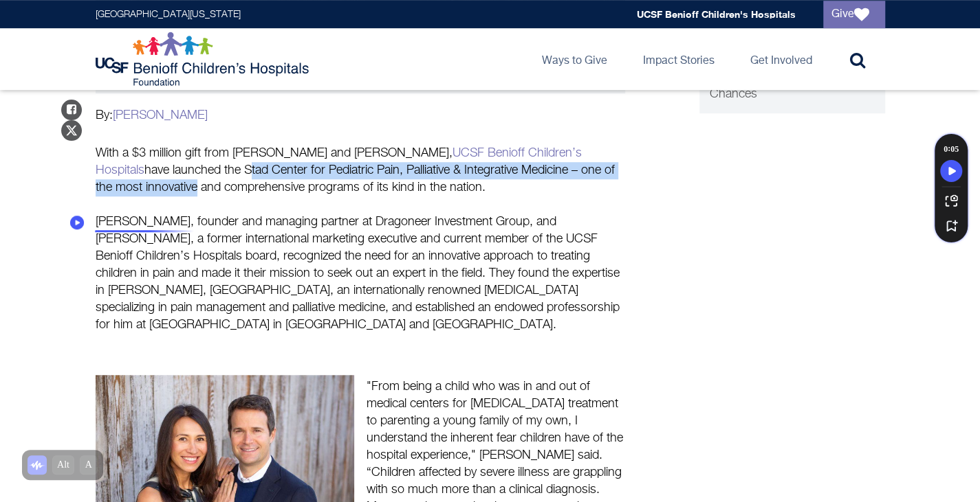 The width and height of the screenshot is (980, 502). What do you see at coordinates (679, 59) in the screenshot?
I see `a: Impact Stories` at bounding box center [679, 59].